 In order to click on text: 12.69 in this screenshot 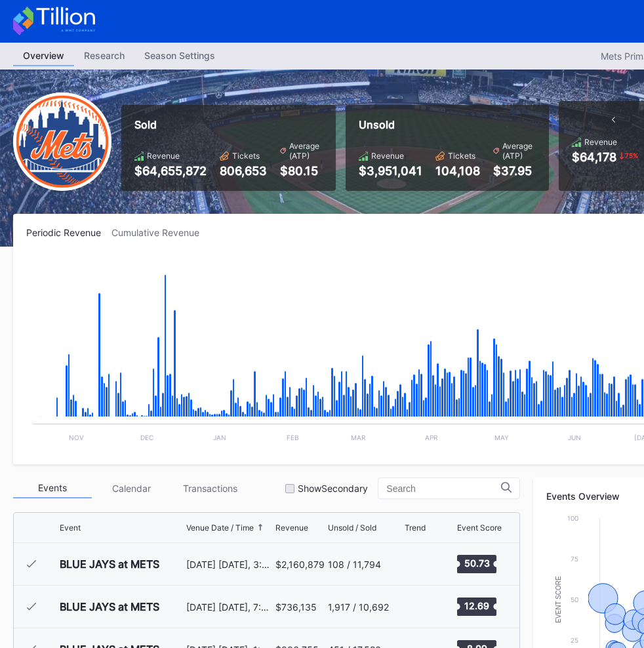, I will do `click(477, 605)`.